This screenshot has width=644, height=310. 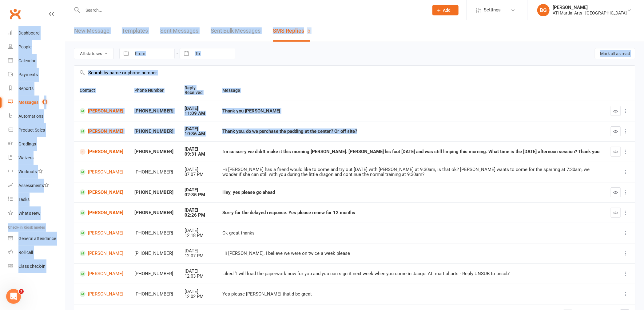 What do you see at coordinates (236, 31) in the screenshot?
I see `a: Sent Bulk Messages` at bounding box center [236, 31].